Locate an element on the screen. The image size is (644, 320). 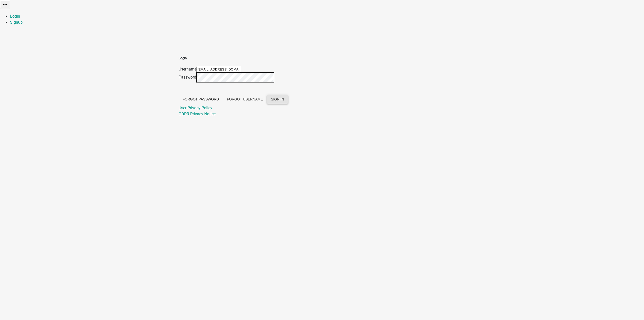
span: SIGN IN is located at coordinates (278, 99).